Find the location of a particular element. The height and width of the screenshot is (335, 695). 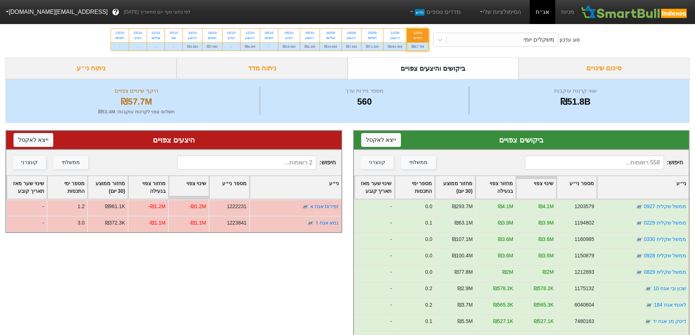

div: ממשלתי is located at coordinates (71, 163).